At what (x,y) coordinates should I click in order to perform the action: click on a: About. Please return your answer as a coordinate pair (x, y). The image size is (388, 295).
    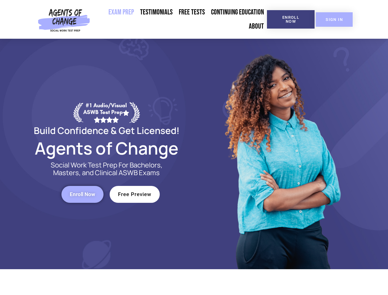
    Looking at the image, I should click on (256, 26).